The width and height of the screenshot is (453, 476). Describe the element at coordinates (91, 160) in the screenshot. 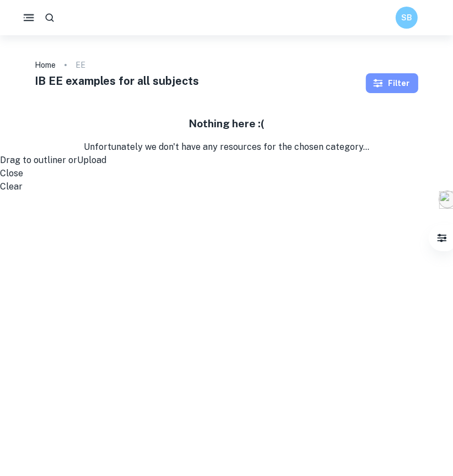

I see `span: Upload` at that location.